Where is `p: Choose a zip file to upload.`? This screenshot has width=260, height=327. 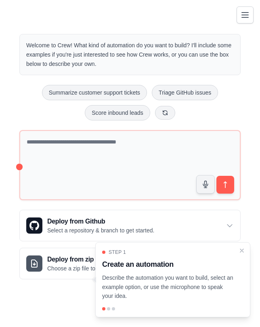
p: Choose a zip file to upload. is located at coordinates (81, 268).